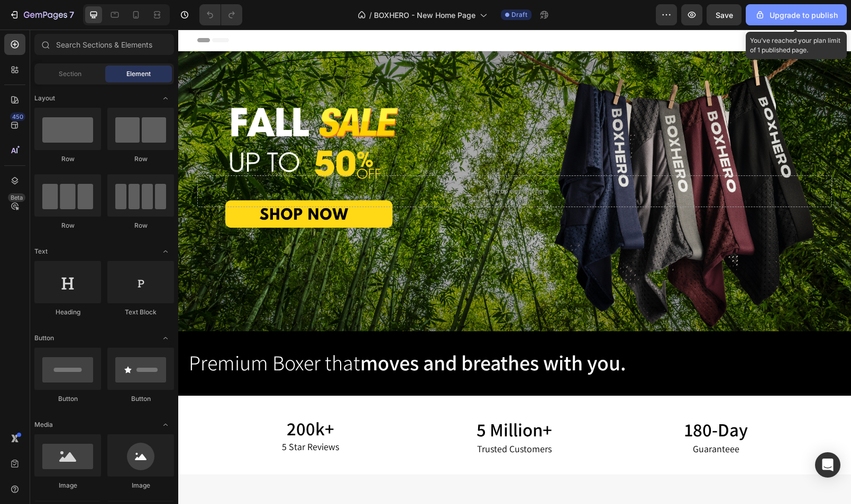 This screenshot has height=504, width=851. What do you see at coordinates (17, 117) in the screenshot?
I see `div: 450` at bounding box center [17, 117].